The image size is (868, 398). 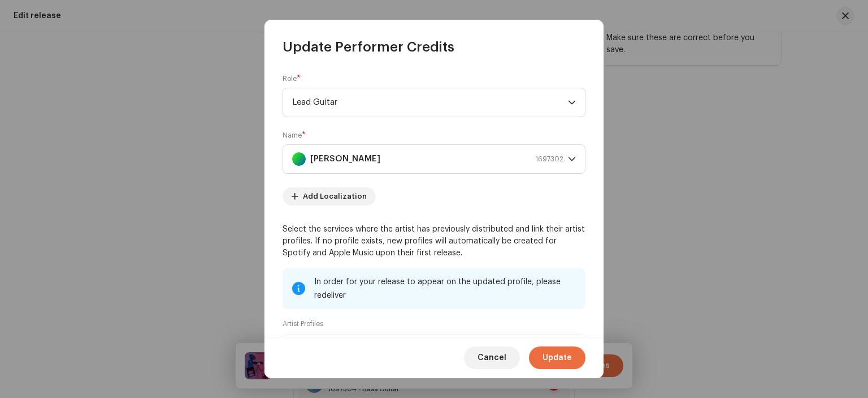 What do you see at coordinates (292, 78) in the screenshot?
I see `label: Role` at bounding box center [292, 78].